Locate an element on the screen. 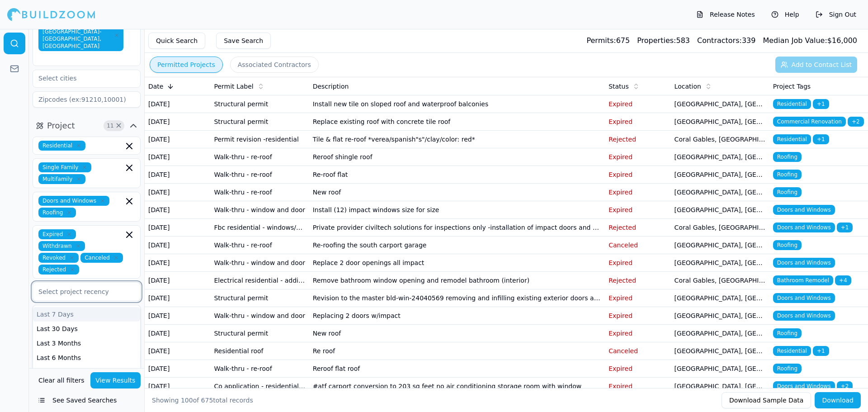 The image size is (868, 412). td: Replace existing roof with concrete tile roof is located at coordinates (457, 122).